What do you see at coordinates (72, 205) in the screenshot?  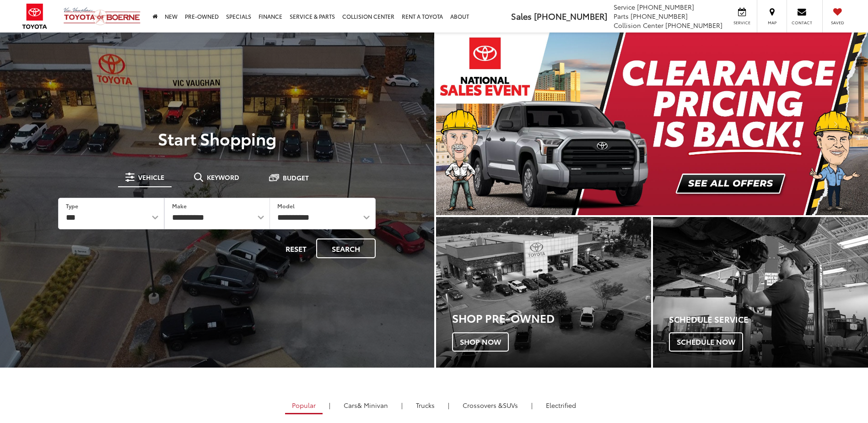 I see `label: Type` at bounding box center [72, 205].